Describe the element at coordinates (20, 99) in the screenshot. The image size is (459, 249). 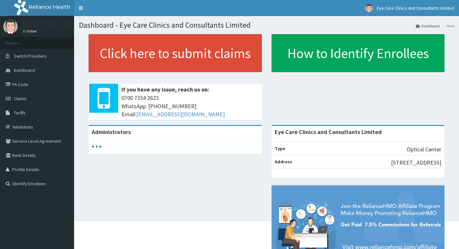
I see `span: Claims` at that location.